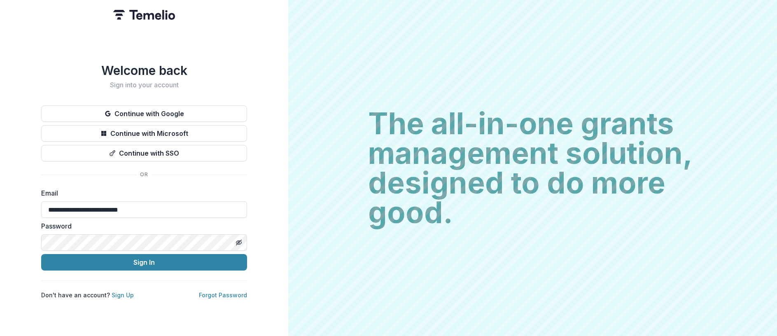  I want to click on h2: Sign into your account, so click(144, 85).